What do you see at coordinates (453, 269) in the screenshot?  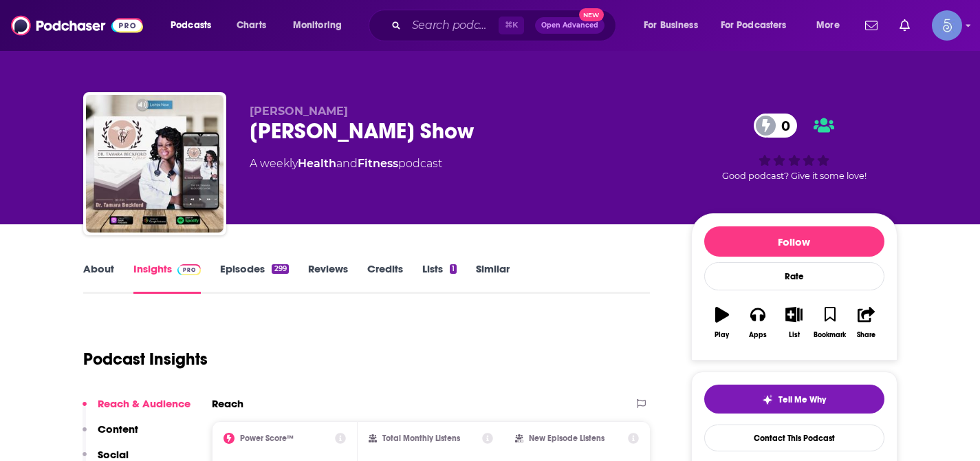 I see `div: 1` at bounding box center [453, 269].